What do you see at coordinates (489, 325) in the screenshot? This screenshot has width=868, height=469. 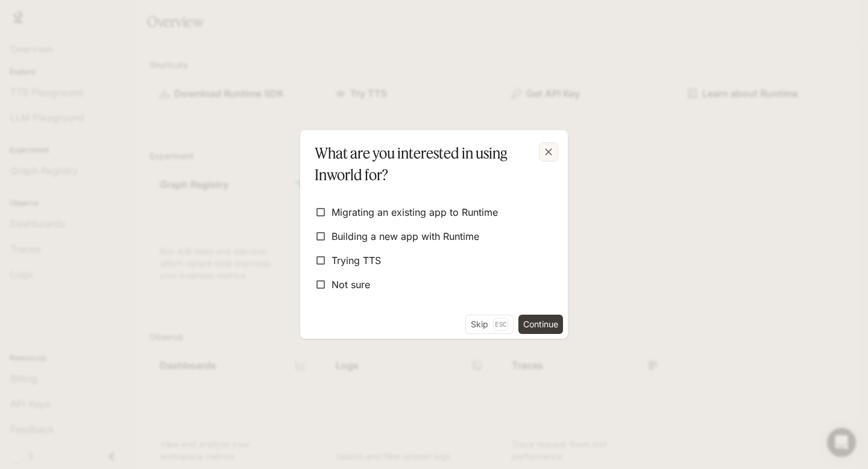 I see `button: SkipEsc` at bounding box center [489, 325].